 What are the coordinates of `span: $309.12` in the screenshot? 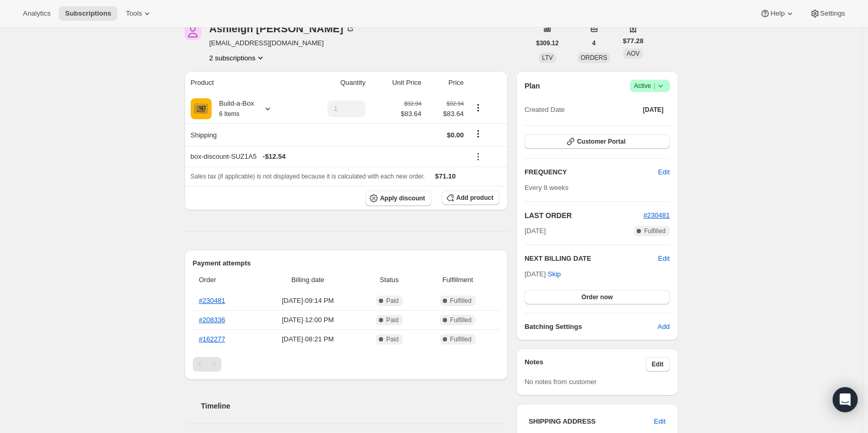 It's located at (548, 44).